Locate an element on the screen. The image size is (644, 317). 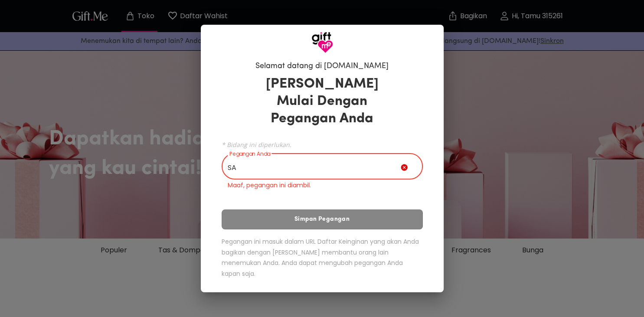
p: Maaf, pegangan ini diambil. is located at coordinates (322, 185).